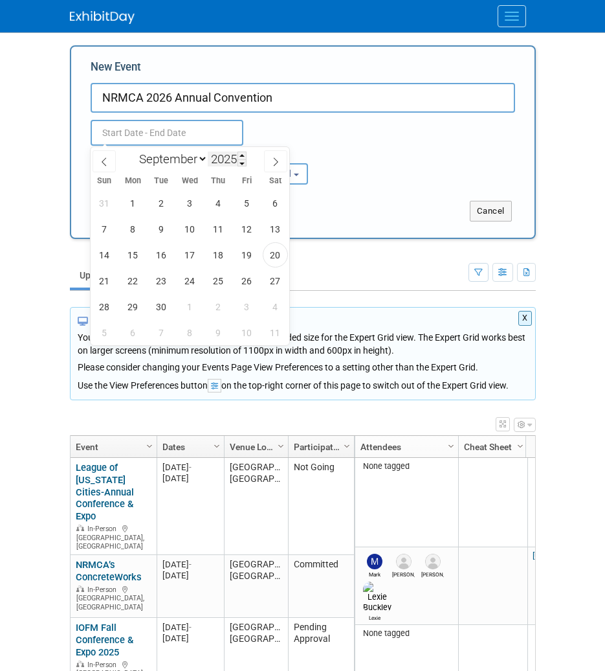 This screenshot has height=671, width=605. What do you see at coordinates (247, 229) in the screenshot?
I see `span: September 12, 2025` at bounding box center [247, 229].